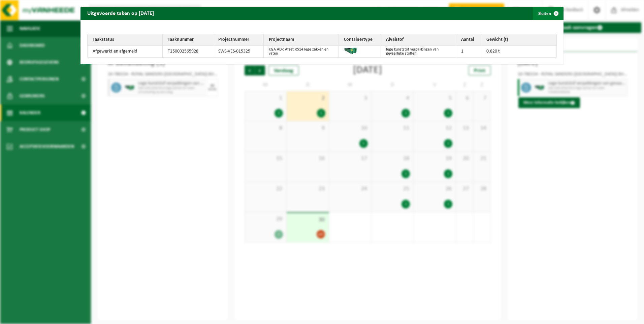 The height and width of the screenshot is (324, 644). Describe the element at coordinates (125, 51) in the screenshot. I see `td: Afgewerkt en afgemeld` at that location.